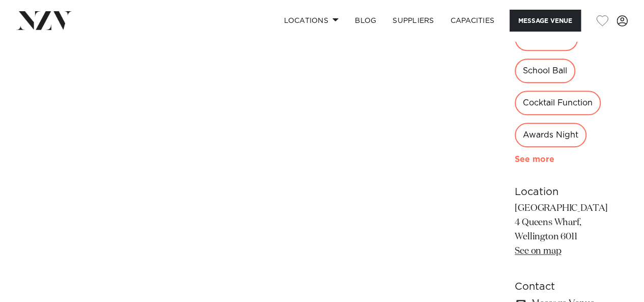 This screenshot has height=302, width=644. Describe the element at coordinates (44, 21) in the screenshot. I see `img: nzv-logo.png` at that location.